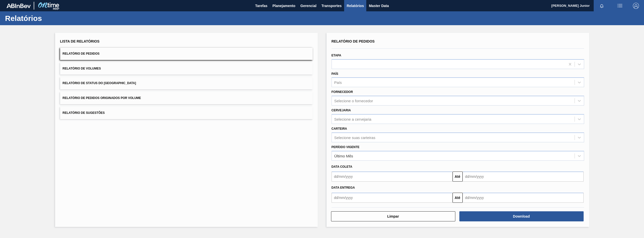 This screenshot has height=238, width=644. I want to click on label: Período Vigente, so click(345, 147).